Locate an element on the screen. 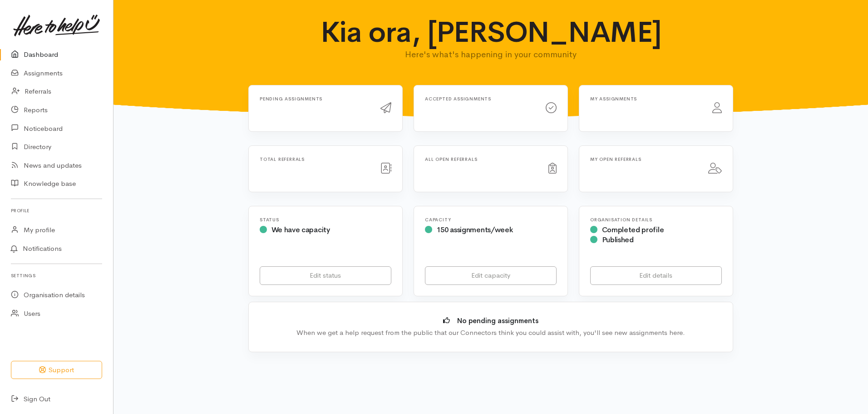  h6: Pending assignments is located at coordinates (315, 99).